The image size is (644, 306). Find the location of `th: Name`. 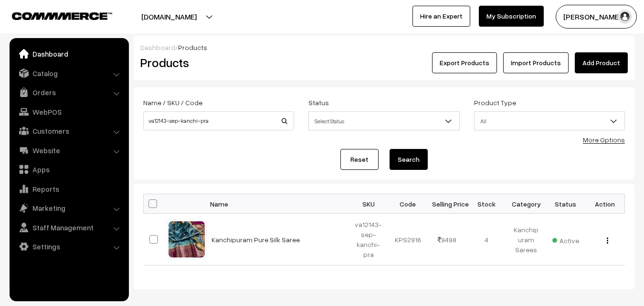

th: Name is located at coordinates (277, 204).